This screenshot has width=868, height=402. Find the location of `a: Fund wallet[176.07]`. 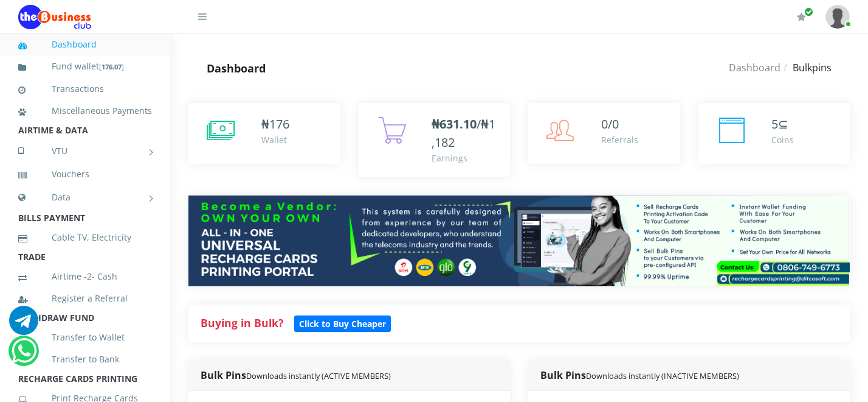

a: Fund wallet[176.07] is located at coordinates (85, 66).